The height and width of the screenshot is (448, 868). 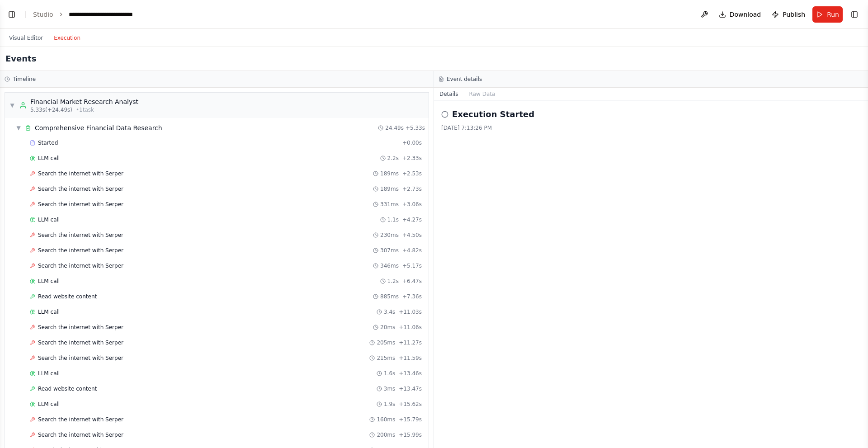 I want to click on span: 3ms, so click(x=390, y=389).